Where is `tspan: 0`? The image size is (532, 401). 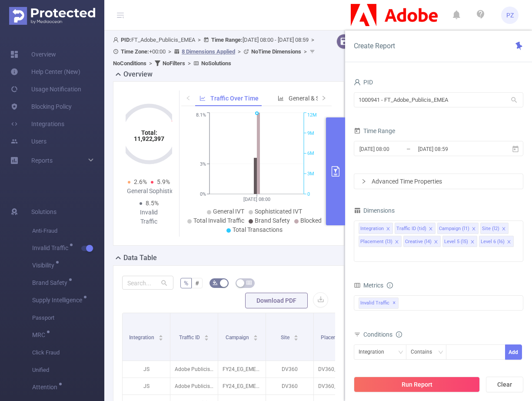
tspan: 0 is located at coordinates (309, 194).